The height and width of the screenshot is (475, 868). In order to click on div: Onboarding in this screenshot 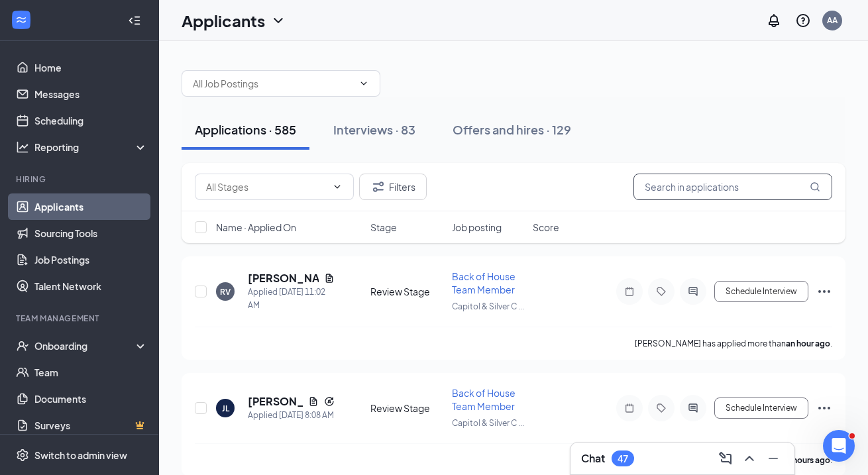, I will do `click(85, 346)`.